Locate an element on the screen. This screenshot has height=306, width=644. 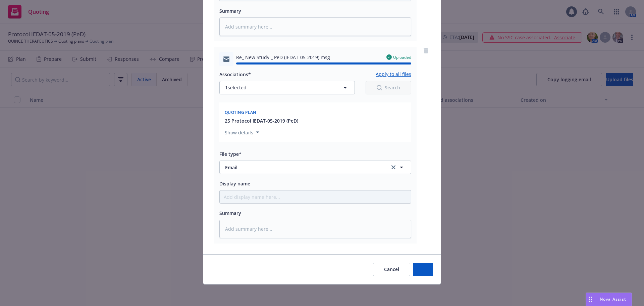
button: 1selected is located at coordinates (287, 88).